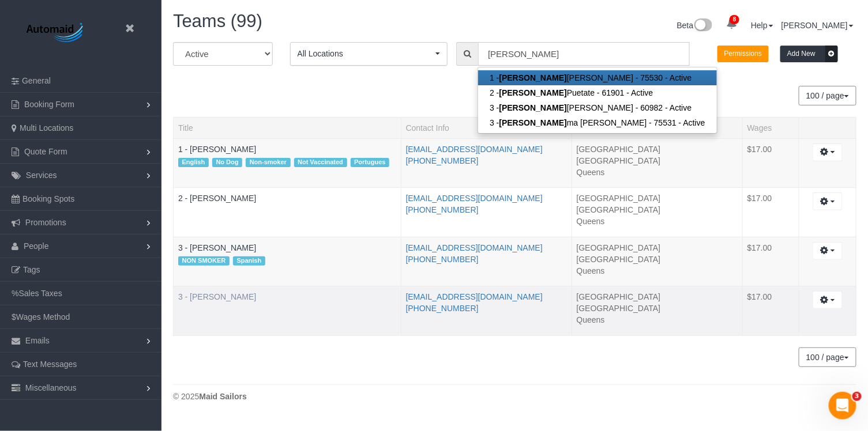 This screenshot has width=868, height=431. Describe the element at coordinates (369, 54) in the screenshot. I see `button: All Locations` at that location.